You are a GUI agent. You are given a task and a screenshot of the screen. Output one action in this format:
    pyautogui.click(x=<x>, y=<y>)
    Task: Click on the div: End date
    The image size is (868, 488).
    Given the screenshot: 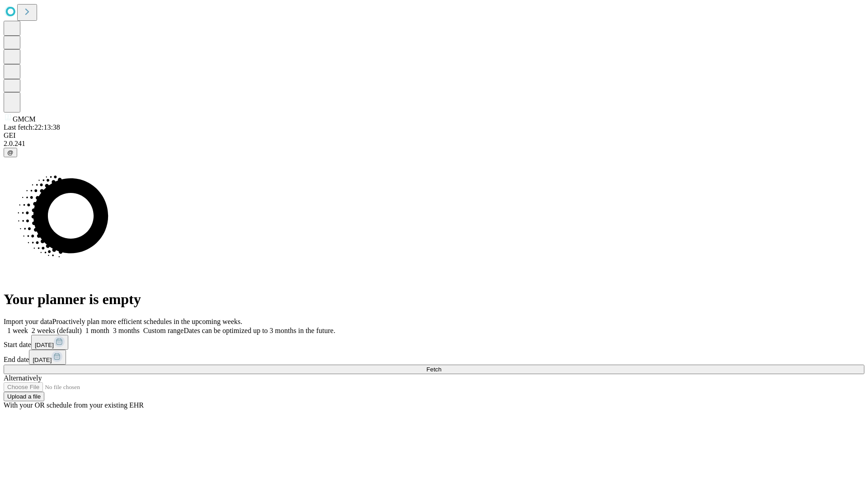 What is the action you would take?
    pyautogui.click(x=434, y=357)
    